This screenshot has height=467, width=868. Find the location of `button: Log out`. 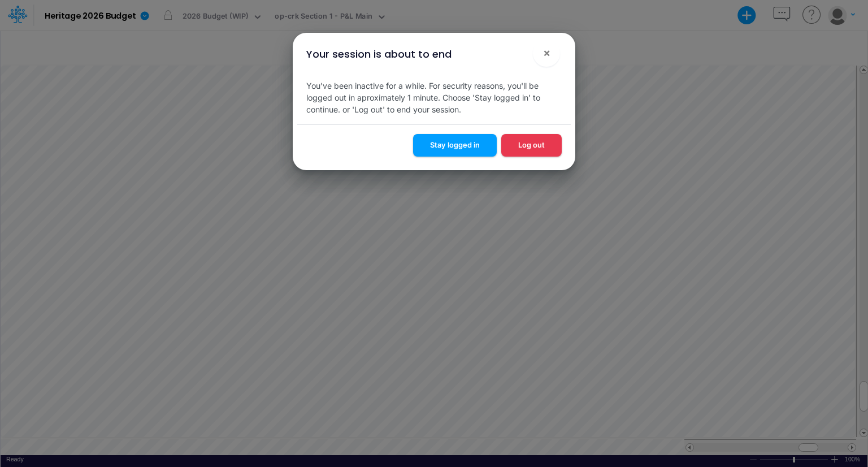

button: Log out is located at coordinates (531, 145).